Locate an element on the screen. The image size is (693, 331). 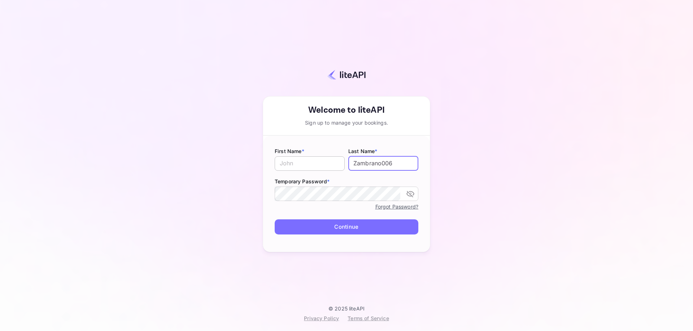
div: Sign up to manage your bookings. is located at coordinates (346, 123).